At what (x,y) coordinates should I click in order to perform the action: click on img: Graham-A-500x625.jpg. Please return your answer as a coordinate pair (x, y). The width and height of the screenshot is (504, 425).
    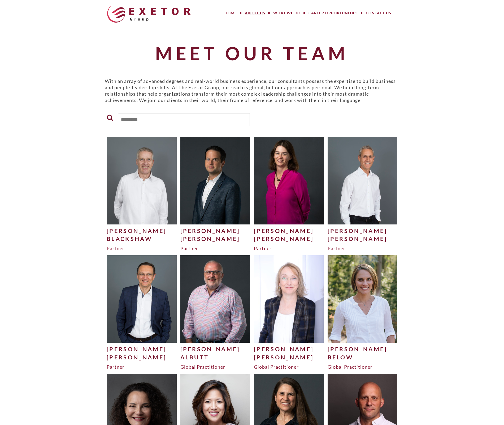
    Looking at the image, I should click on (215, 299).